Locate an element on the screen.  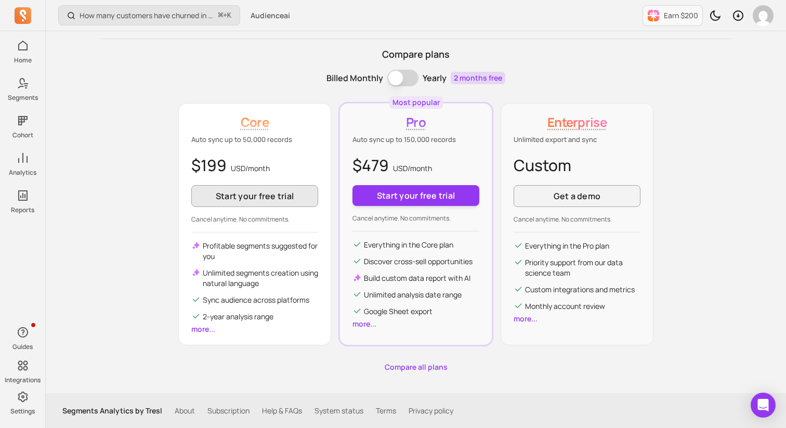
p: Unlimited export and sync is located at coordinates (577, 140).